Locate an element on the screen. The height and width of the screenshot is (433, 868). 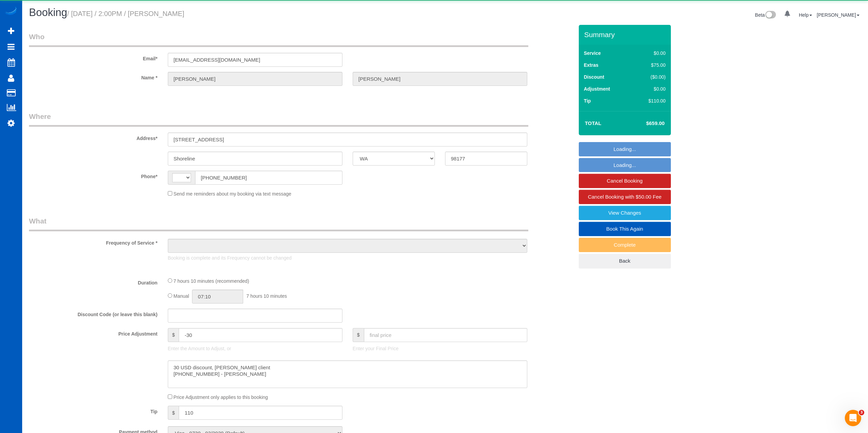
strong: Total is located at coordinates (593, 123).